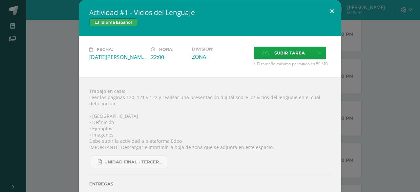 The image size is (420, 192). I want to click on span: UNIDAD FINAL - TERCERO BASICO A-B-C.pdf, so click(134, 162).